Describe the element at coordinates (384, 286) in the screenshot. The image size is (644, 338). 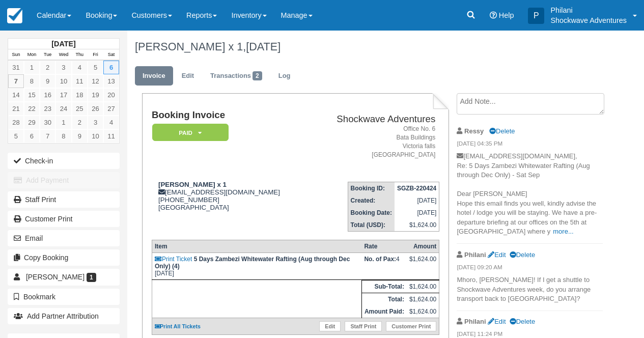
I see `th: Sub-Total:` at that location.